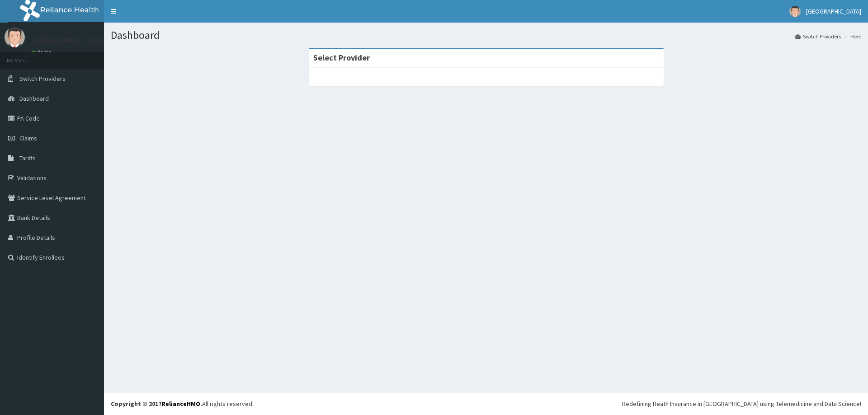 This screenshot has width=868, height=415. I want to click on h1: Dashboard, so click(486, 35).